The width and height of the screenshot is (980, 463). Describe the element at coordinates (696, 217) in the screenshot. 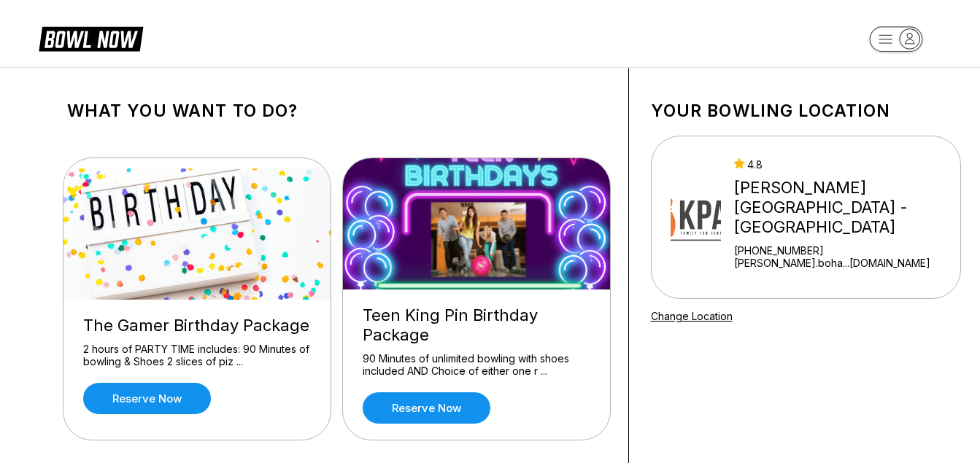

I see `img: Kingpin's Alley - South Glens Falls` at that location.